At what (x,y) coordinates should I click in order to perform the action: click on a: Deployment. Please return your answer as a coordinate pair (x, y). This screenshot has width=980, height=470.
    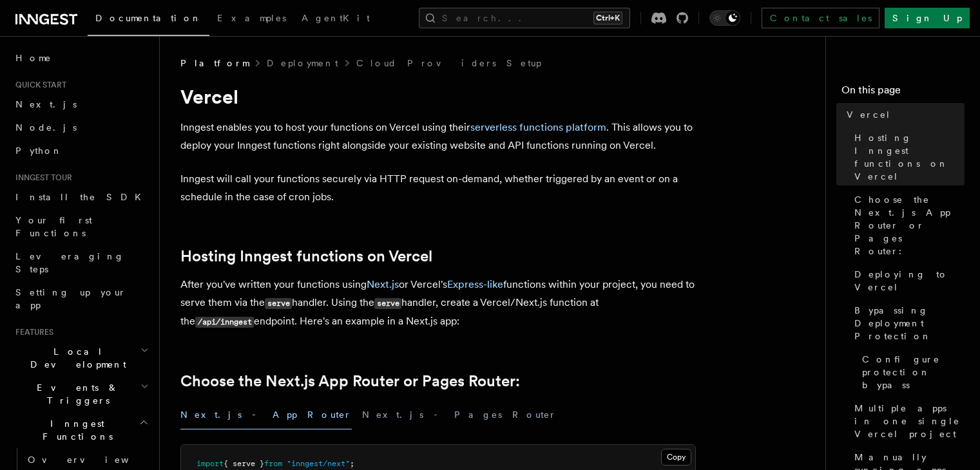
    Looking at the image, I should click on (302, 63).